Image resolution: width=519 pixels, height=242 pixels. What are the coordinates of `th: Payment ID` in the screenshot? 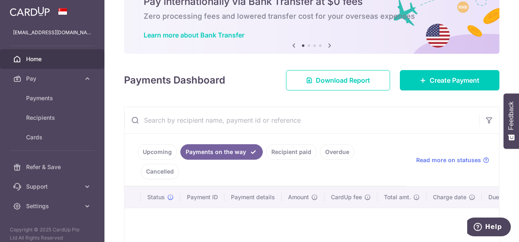 It's located at (202, 197).